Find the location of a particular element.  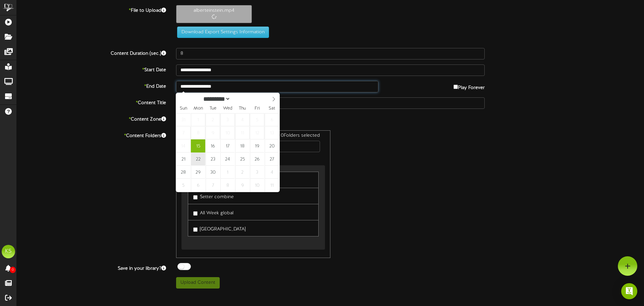

label: All Week global is located at coordinates (213, 212).